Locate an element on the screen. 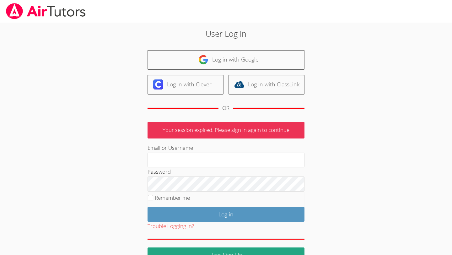  img: google-logo-50288ca7cdecda66e5e0955fdab243c47b7ad437acaf1139b6f446037453330a.svg is located at coordinates (203, 60).